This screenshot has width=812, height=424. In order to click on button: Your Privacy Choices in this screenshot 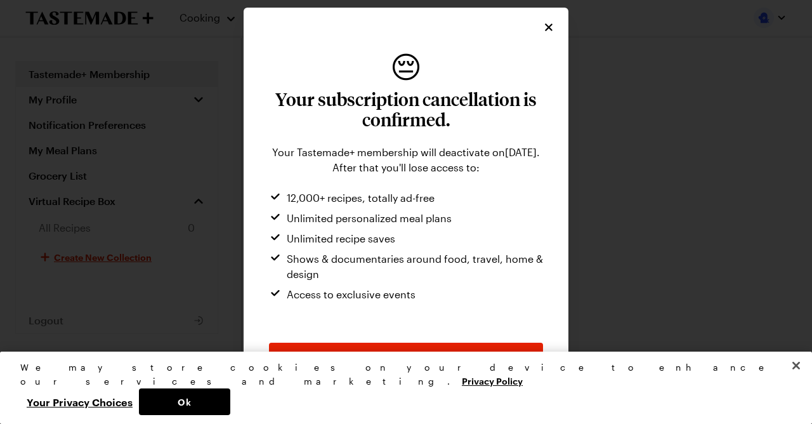, I will do `click(79, 402)`.